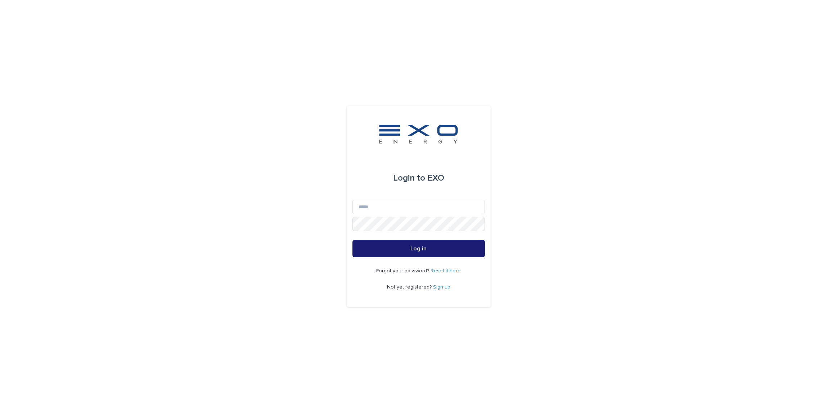 The height and width of the screenshot is (413, 837). Describe the element at coordinates (418, 249) in the screenshot. I see `span: Log in` at that location.